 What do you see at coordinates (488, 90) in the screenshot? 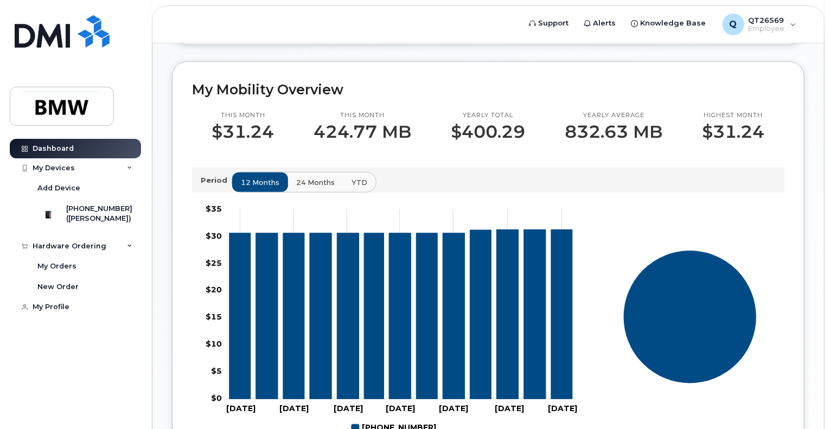
I see `h2: My Mobility Overview` at bounding box center [488, 90].